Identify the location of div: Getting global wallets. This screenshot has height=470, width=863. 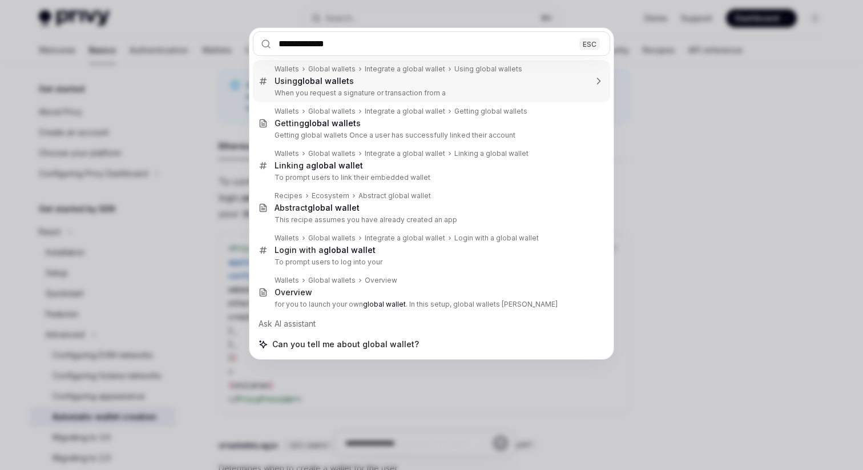
(491, 111).